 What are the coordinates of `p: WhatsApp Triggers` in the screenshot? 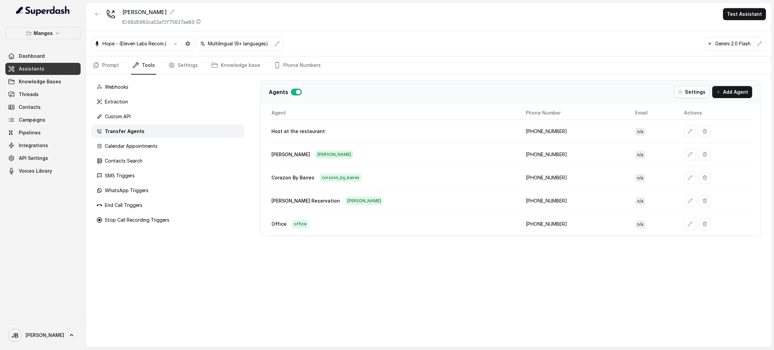 It's located at (127, 191).